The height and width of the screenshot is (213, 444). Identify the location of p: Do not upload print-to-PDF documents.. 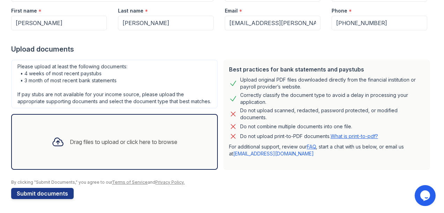
(309, 136).